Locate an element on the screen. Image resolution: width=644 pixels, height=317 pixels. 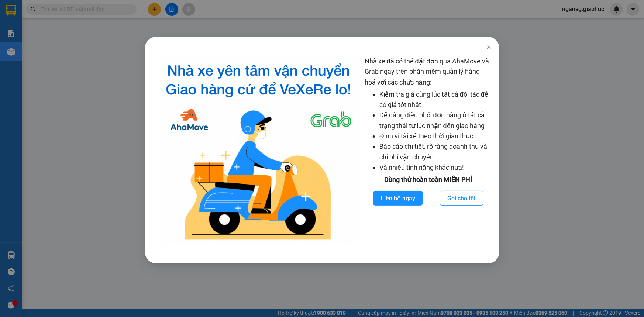
li: Kiểm tra giá cùng lúc tất cả đối tác để có giá tốt nhất is located at coordinates (435, 100).